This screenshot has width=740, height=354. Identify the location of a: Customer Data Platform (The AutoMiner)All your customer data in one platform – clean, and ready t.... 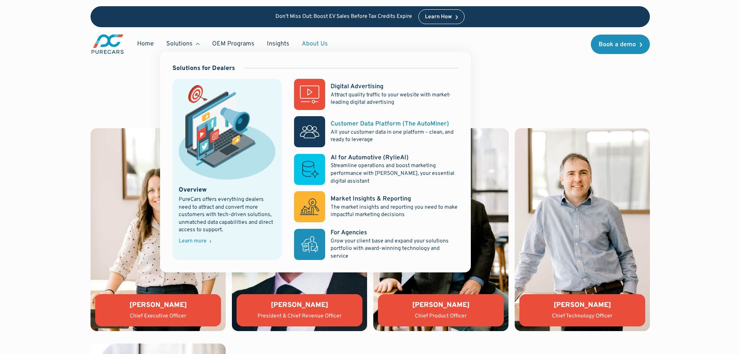
(376, 132).